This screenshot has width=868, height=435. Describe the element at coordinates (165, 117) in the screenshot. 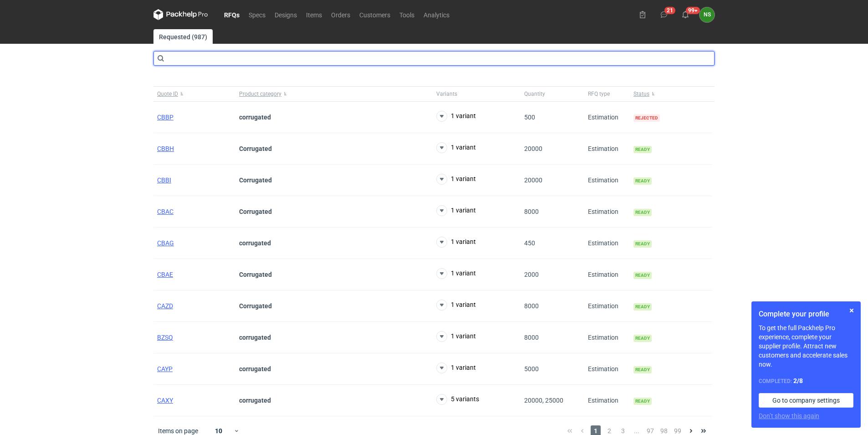

I see `a: CBBP` at that location.